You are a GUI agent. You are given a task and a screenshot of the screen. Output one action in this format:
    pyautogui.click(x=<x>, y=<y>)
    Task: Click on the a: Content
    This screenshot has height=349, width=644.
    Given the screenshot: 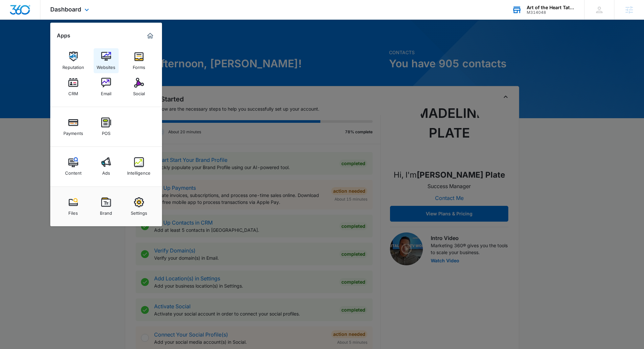 What is the action you would take?
    pyautogui.click(x=73, y=167)
    